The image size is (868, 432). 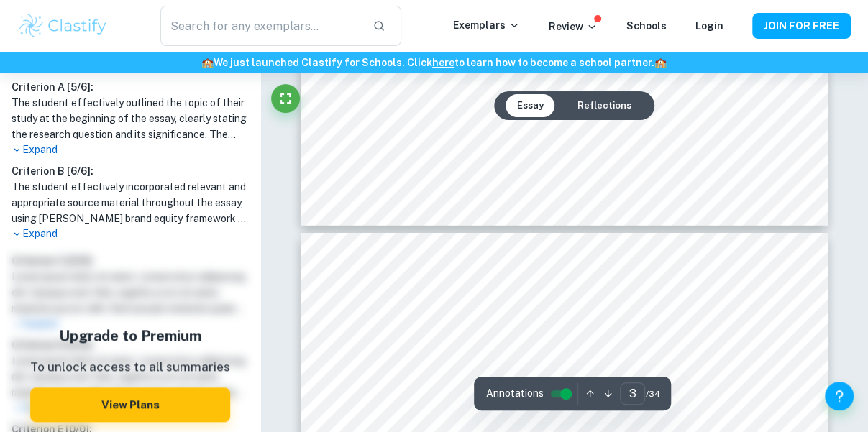 What do you see at coordinates (130, 405) in the screenshot?
I see `button: View Plans` at bounding box center [130, 405].